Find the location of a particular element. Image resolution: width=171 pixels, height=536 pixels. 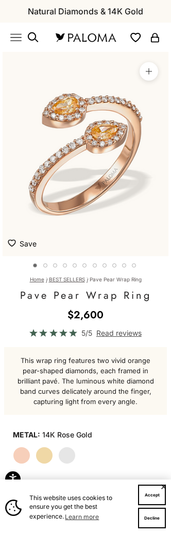

button: Save is located at coordinates (22, 244).